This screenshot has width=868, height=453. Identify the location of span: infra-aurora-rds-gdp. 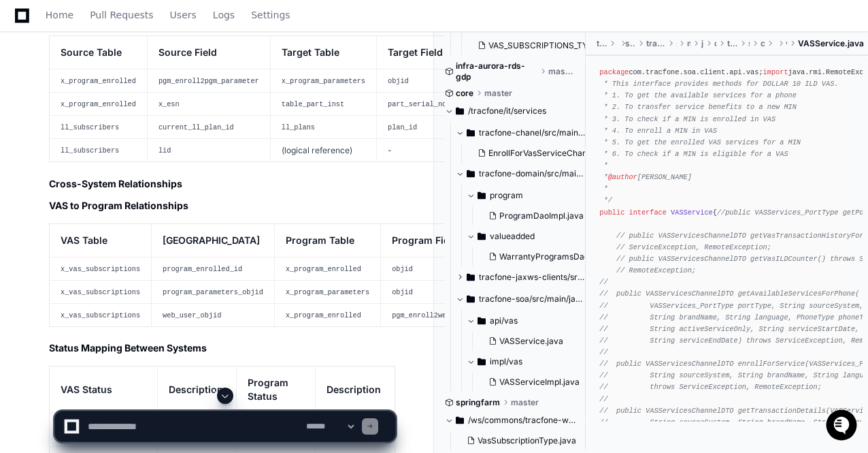
(497, 72).